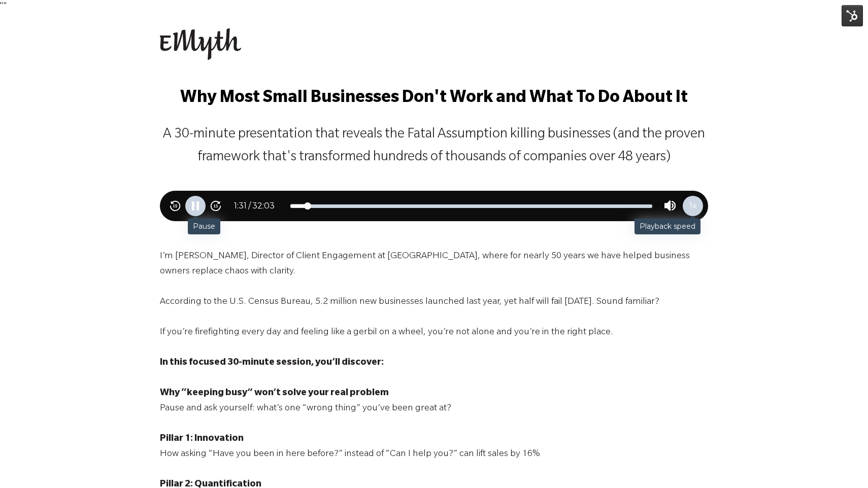 Image resolution: width=868 pixels, height=488 pixels. Describe the element at coordinates (176, 206) in the screenshot. I see `div: Skip backward 15 seconds` at that location.